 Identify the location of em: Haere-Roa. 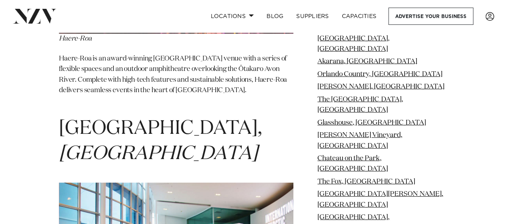
(75, 38).